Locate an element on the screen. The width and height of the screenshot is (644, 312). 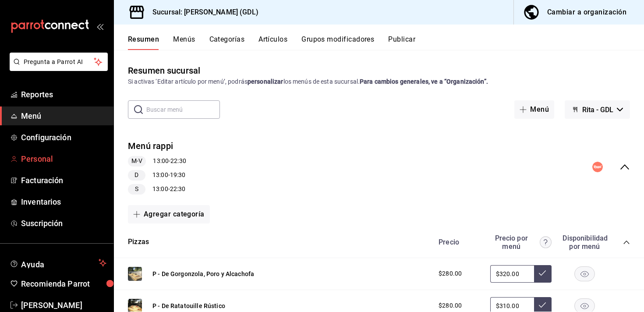
button: Menús is located at coordinates (184, 43).